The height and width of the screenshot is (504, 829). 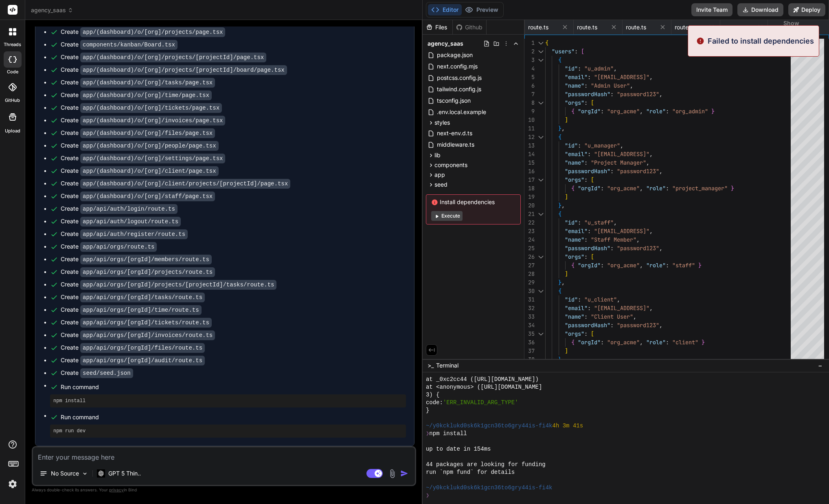 I want to click on span: 'ERR_INVALID_ARG_TYPE', so click(x=480, y=402).